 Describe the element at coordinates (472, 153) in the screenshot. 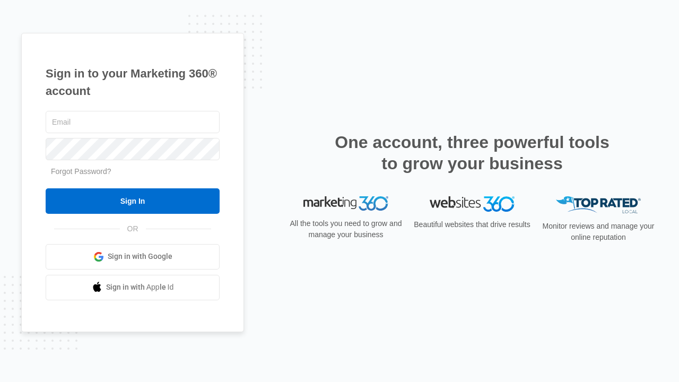

I see `h2: One account, three powerful tools to grow your business` at that location.